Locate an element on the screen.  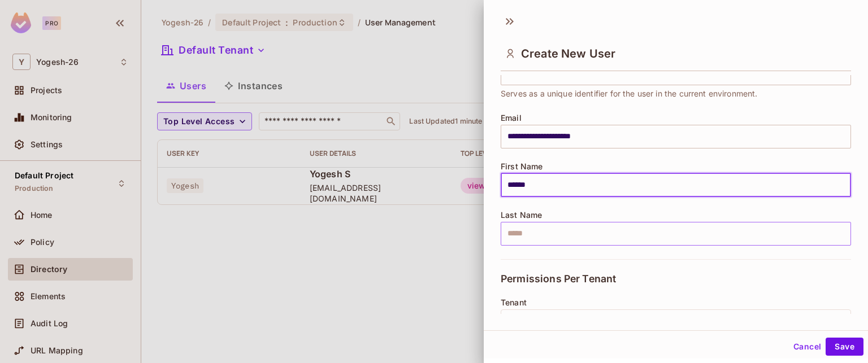
button: Default Tenant is located at coordinates (676, 321).